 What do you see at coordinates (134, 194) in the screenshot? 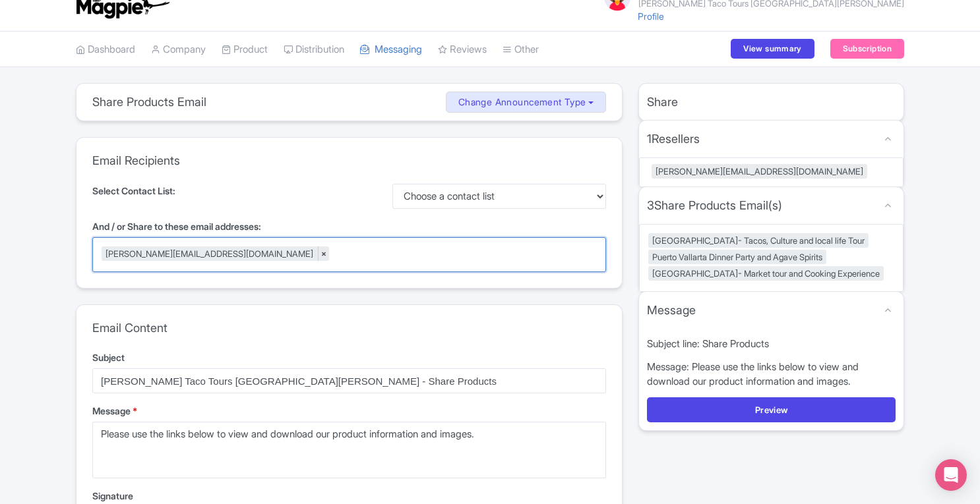
I see `label: Select Contact List:` at bounding box center [134, 194].